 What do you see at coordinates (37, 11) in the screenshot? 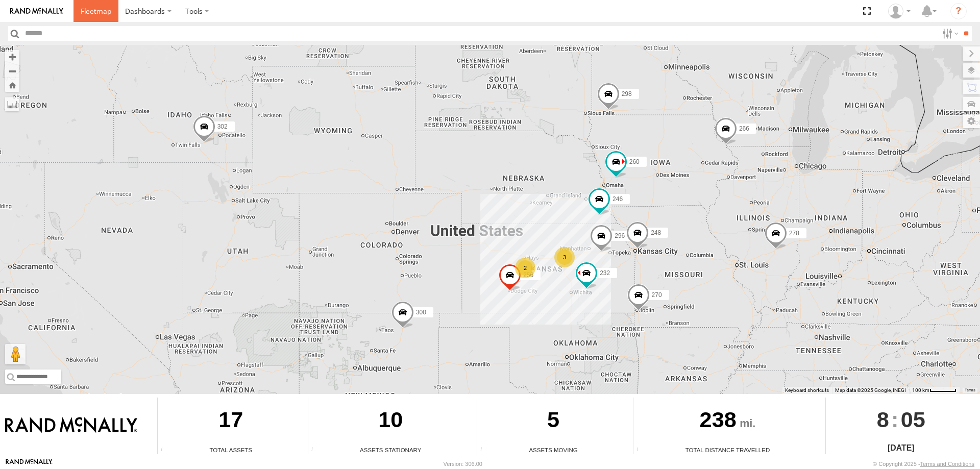
I see `img: rand-logo.svg` at bounding box center [37, 11].